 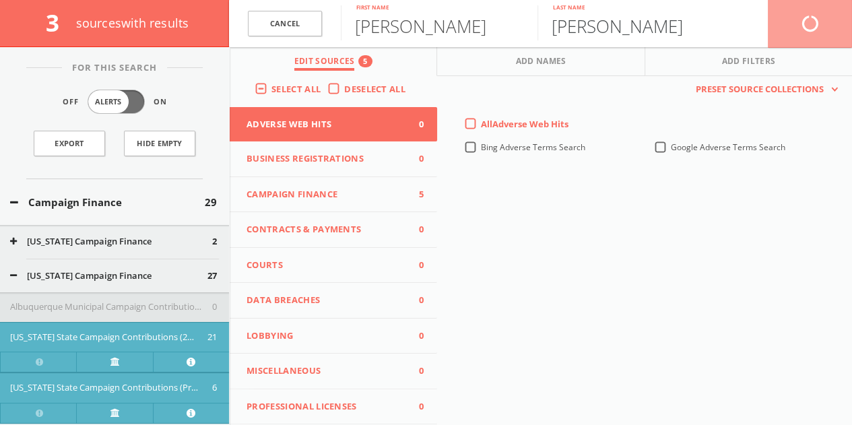 What do you see at coordinates (212, 276) in the screenshot?
I see `span: 27` at bounding box center [212, 276].